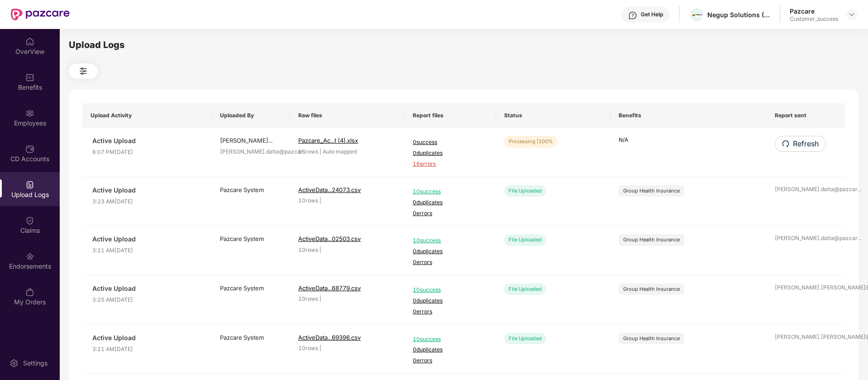 This screenshot has height=380, width=868. What do you see at coordinates (852, 15) in the screenshot?
I see `img: svg+xml;base64,PHN2ZyBpZD0iRHJvcGRvd24tMzJ4MzIiIHhtbG5zPSJodHRwOi8vd3d3LnczLm9yZy8yMDAwL3N2ZyIgd2...` at bounding box center [852, 15].